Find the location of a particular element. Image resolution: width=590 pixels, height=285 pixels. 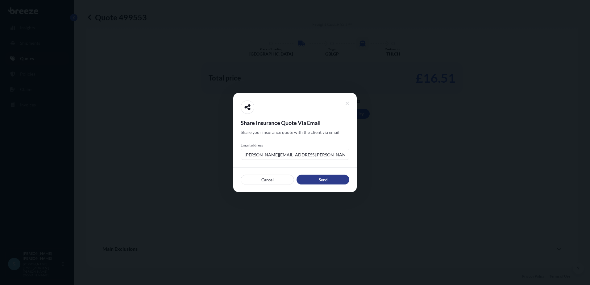

button: Send is located at coordinates (323, 180).